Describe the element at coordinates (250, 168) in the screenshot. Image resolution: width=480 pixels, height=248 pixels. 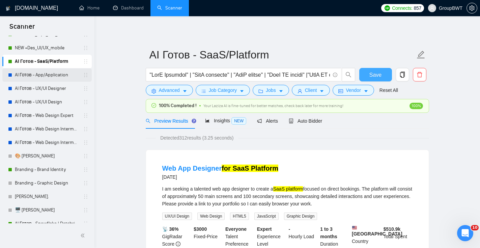
I see `mark: for SaaS Platform` at that location.